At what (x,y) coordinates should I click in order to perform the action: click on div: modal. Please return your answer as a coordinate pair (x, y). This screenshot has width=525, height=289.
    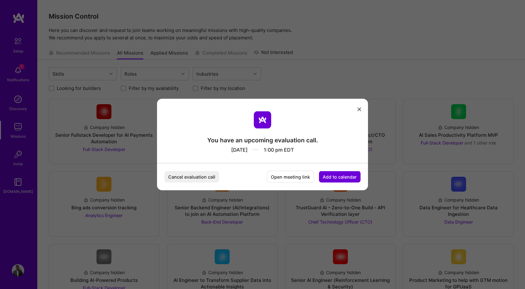
    Looking at the image, I should click on (262, 145).